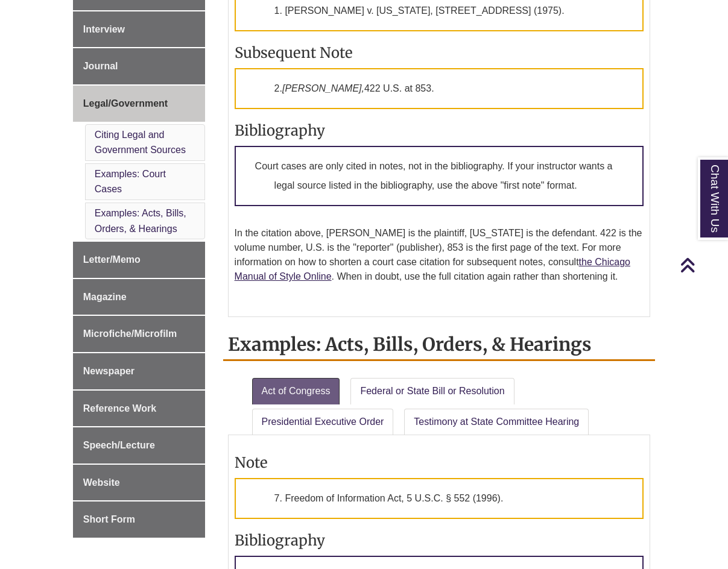 This screenshot has height=569, width=728. Describe the element at coordinates (126, 103) in the screenshot. I see `span: Legal/Government` at that location.